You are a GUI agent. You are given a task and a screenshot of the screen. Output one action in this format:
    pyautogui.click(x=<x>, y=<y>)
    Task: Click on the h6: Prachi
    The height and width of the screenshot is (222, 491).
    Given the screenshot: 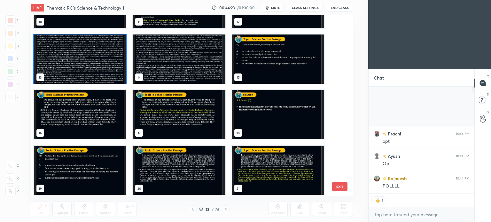 What is the action you would take?
    pyautogui.click(x=394, y=134)
    